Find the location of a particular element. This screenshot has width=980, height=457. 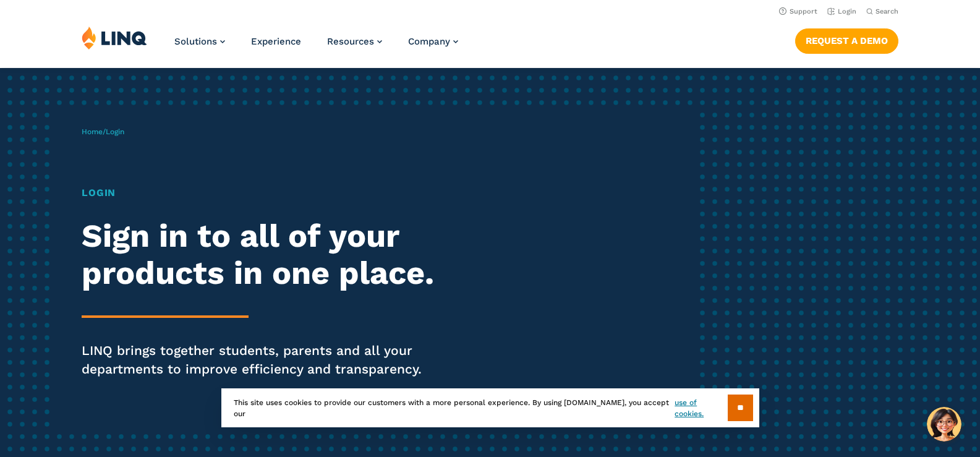

a: Home is located at coordinates (92, 132).